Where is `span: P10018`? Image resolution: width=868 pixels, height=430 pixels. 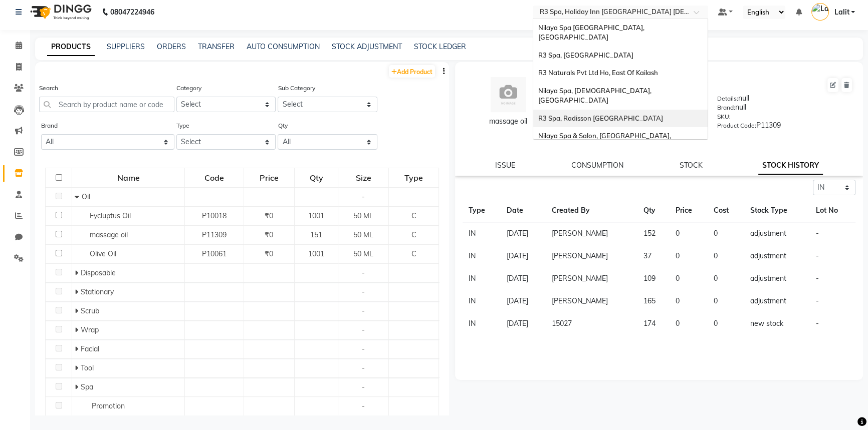 span: P10018 is located at coordinates (214, 216).